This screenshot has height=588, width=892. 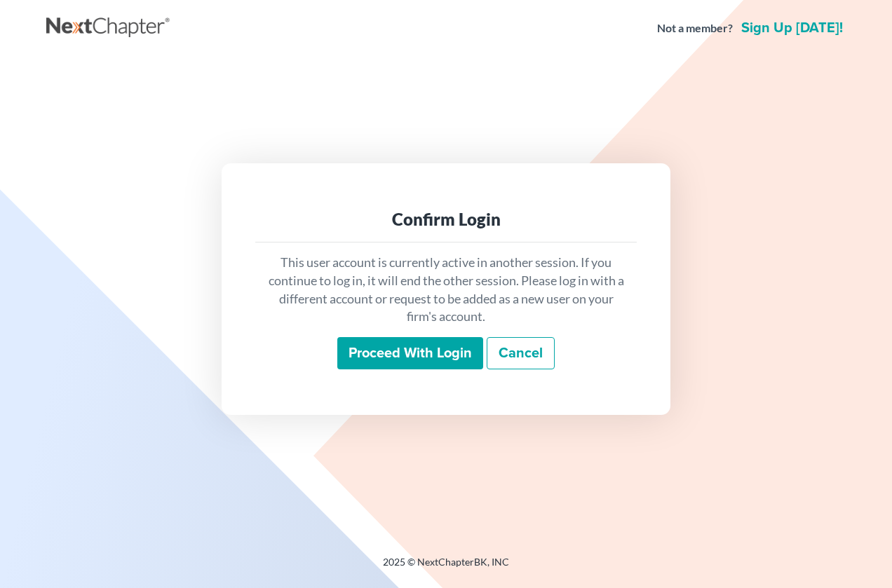 I want to click on p: This user account is currently active in another session. If you continue to log in, it will end ..., so click(x=446, y=289).